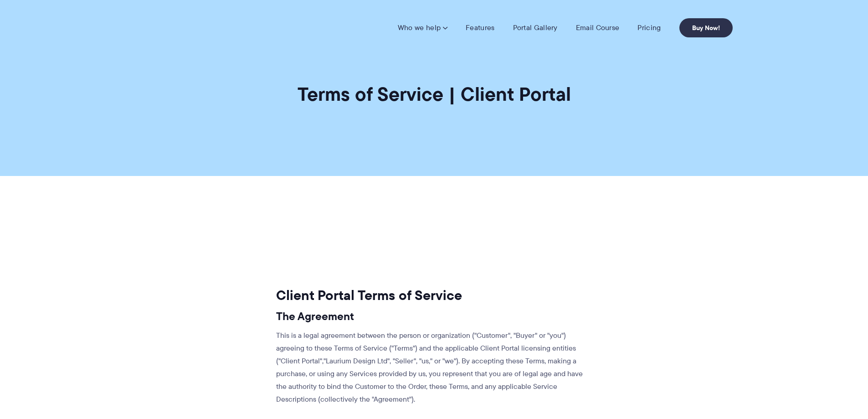 Image resolution: width=868 pixels, height=419 pixels. Describe the element at coordinates (535, 28) in the screenshot. I see `a: Portal Gallery` at that location.